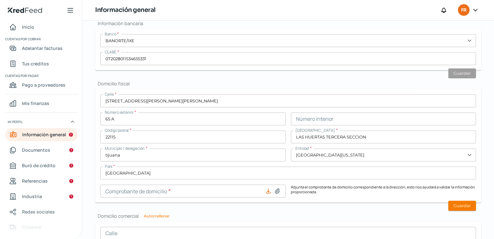 This screenshot has width=494, height=239. What do you see at coordinates (15, 122) in the screenshot?
I see `span: Mi perfil` at bounding box center [15, 122].